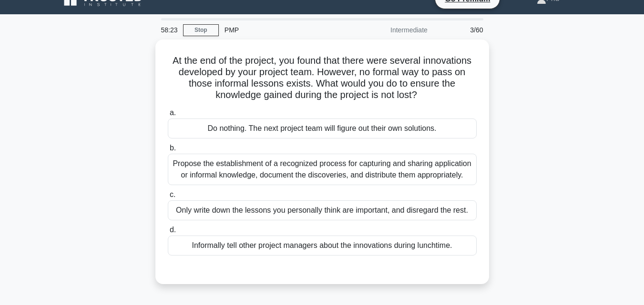 This screenshot has width=644, height=305. What do you see at coordinates (323, 78) in the screenshot?
I see `h5: At the end of the project, you found that there were several innovations developed by your projec...` at bounding box center [323, 78].